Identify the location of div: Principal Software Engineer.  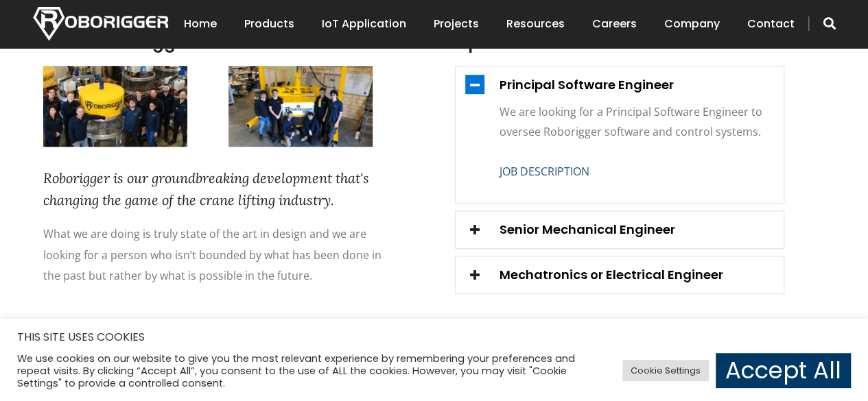
(620, 85).